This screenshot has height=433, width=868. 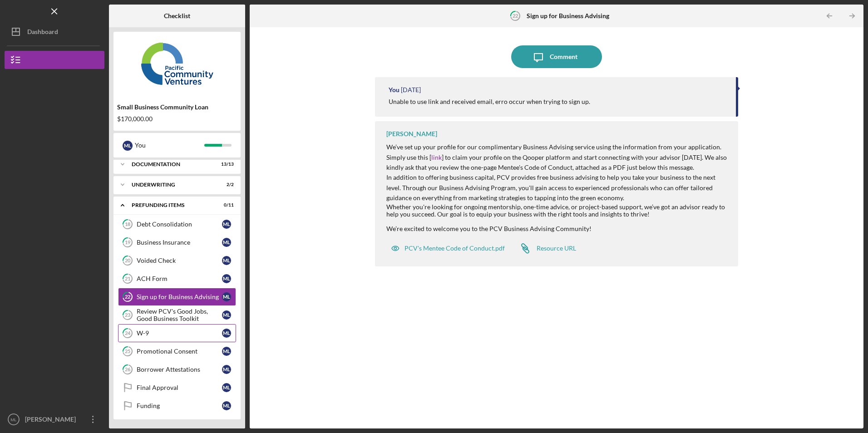 What do you see at coordinates (177, 406) in the screenshot?
I see `a: FundingML` at bounding box center [177, 406].